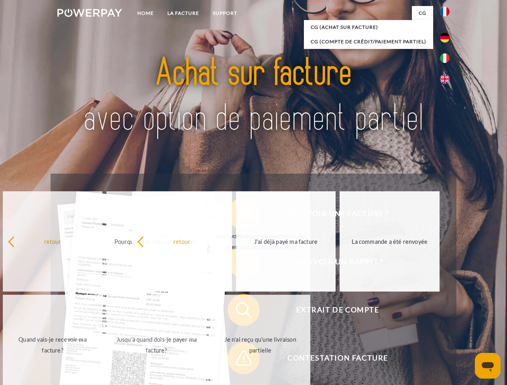 The image size is (507, 385). Describe the element at coordinates (145, 13) in the screenshot. I see `a: Home` at that location.